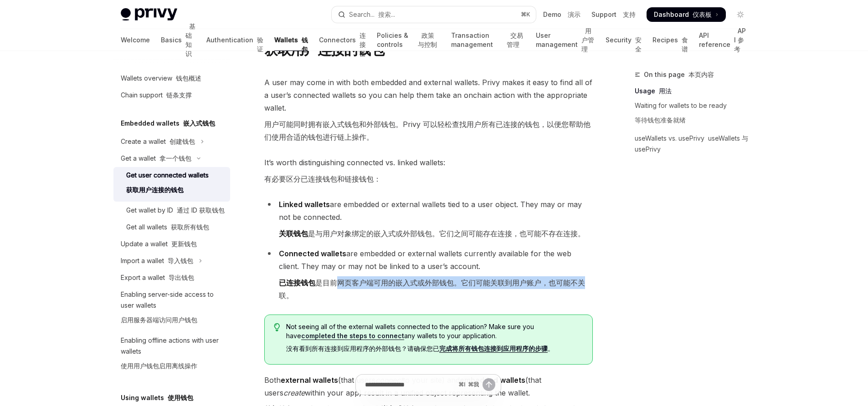 The height and width of the screenshot is (406, 868). What do you see at coordinates (588, 40) in the screenshot?
I see `font: 用户管理` at bounding box center [588, 40].